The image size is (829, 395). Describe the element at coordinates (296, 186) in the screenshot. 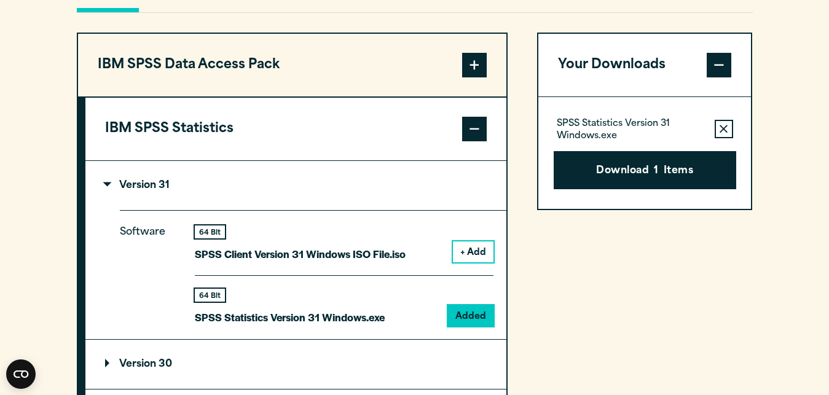

I see `summary: Version 31` at that location.